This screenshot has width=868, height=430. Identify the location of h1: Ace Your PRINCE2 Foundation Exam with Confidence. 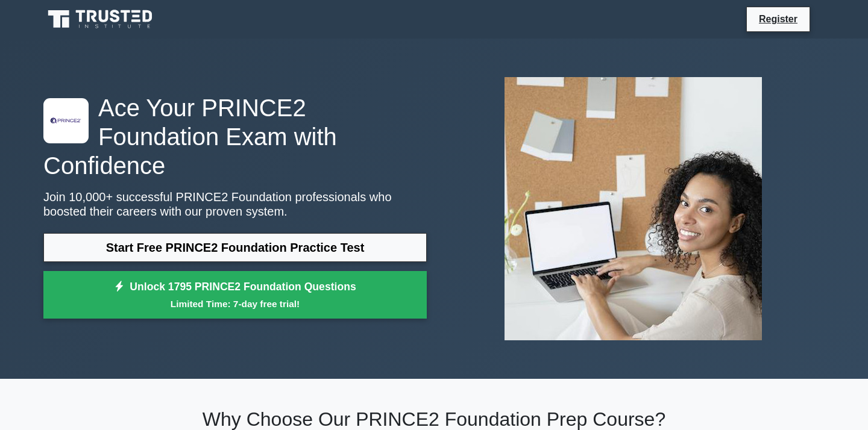
(235, 137).